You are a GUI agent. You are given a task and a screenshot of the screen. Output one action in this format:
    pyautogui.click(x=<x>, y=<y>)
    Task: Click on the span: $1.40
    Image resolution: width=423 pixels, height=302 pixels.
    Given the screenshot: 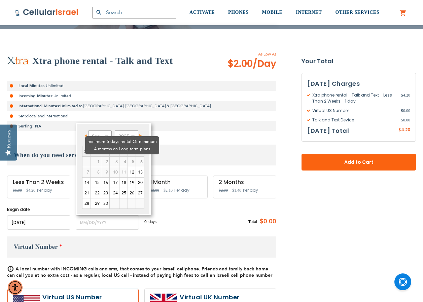 What is the action you would take?
    pyautogui.click(x=236, y=190)
    